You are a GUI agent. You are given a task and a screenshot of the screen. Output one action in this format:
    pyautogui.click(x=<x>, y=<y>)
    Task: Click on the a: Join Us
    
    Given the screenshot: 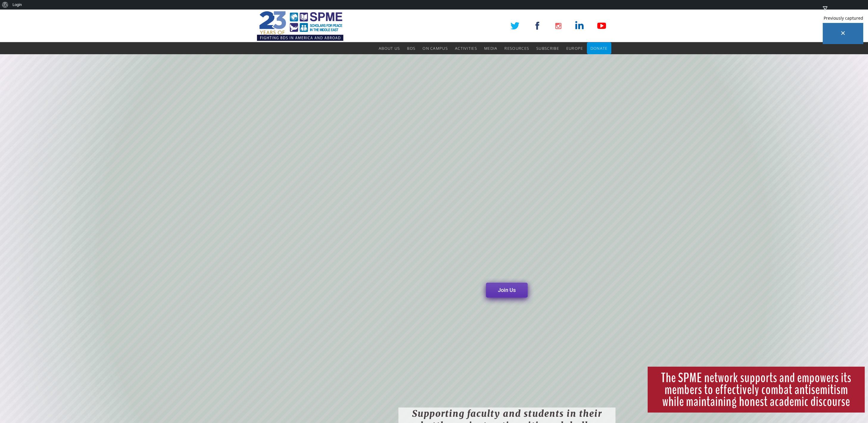 What is the action you would take?
    pyautogui.click(x=507, y=290)
    